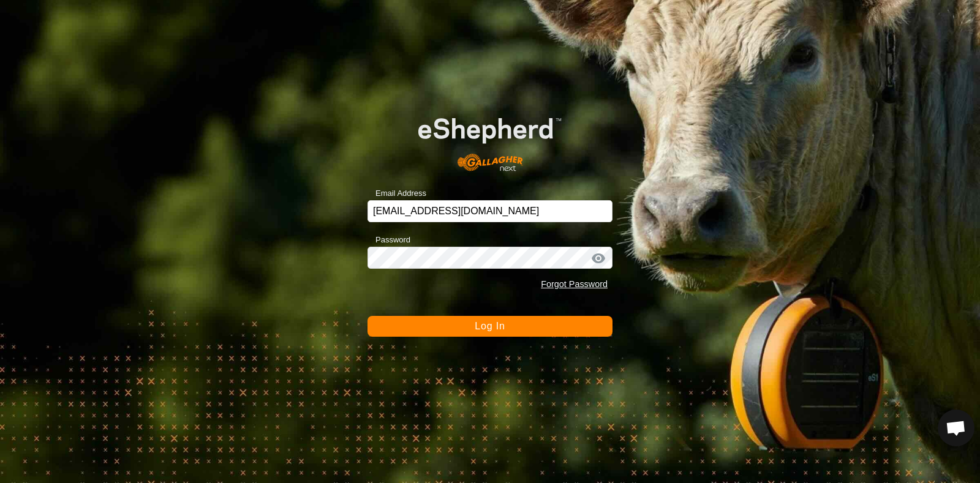 The width and height of the screenshot is (980, 483). What do you see at coordinates (389, 240) in the screenshot?
I see `label: Password` at bounding box center [389, 240].